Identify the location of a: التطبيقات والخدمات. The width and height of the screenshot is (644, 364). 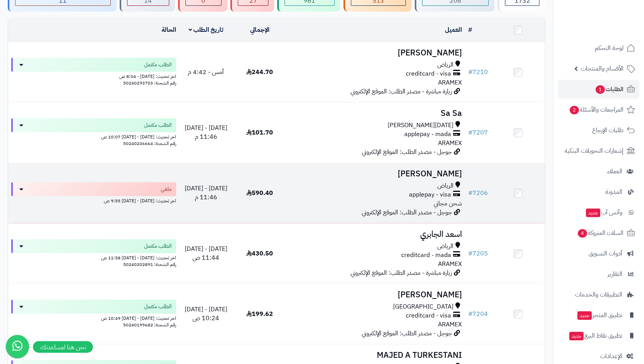
(599, 295).